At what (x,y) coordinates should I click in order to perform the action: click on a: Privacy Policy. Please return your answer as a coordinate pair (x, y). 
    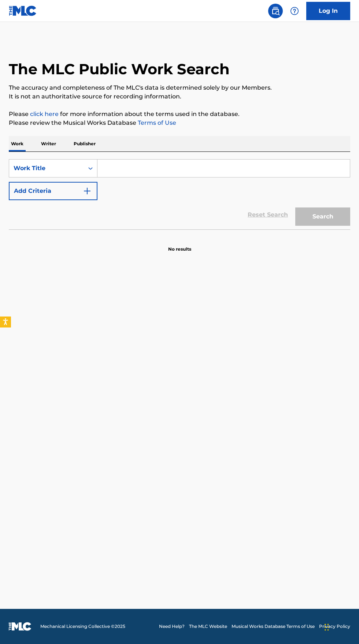
    Looking at the image, I should click on (335, 626).